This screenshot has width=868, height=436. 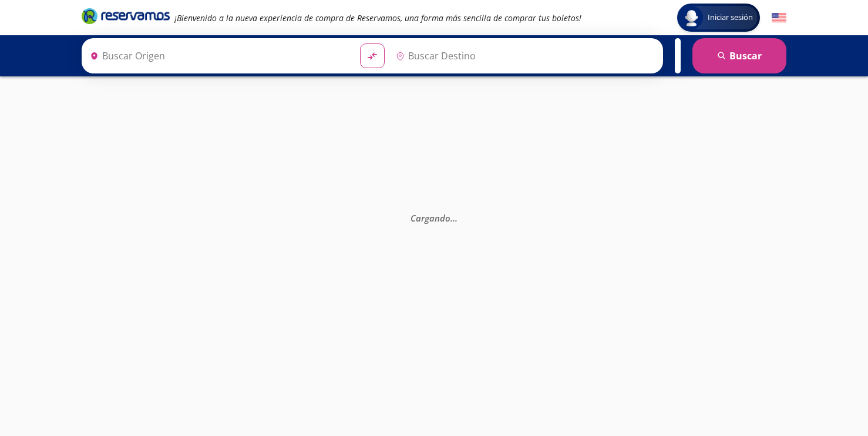 I want to click on i: Brand Logo, so click(x=125, y=16).